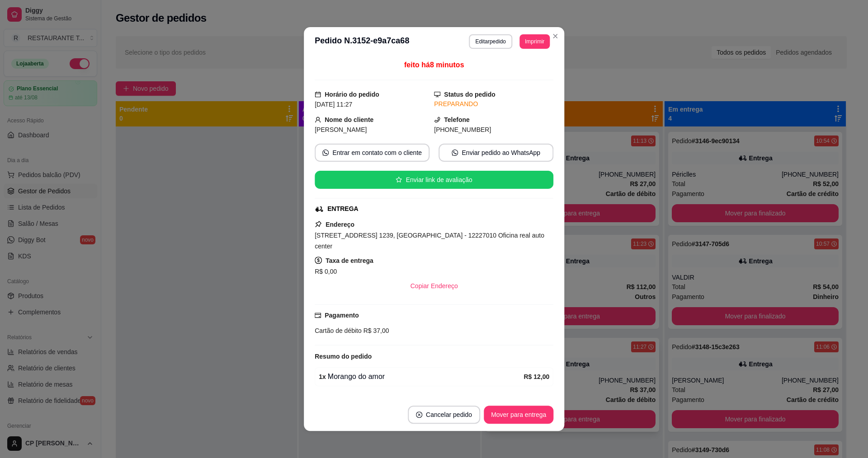  Describe the element at coordinates (326, 271) in the screenshot. I see `span: R$ 0,00` at that location.